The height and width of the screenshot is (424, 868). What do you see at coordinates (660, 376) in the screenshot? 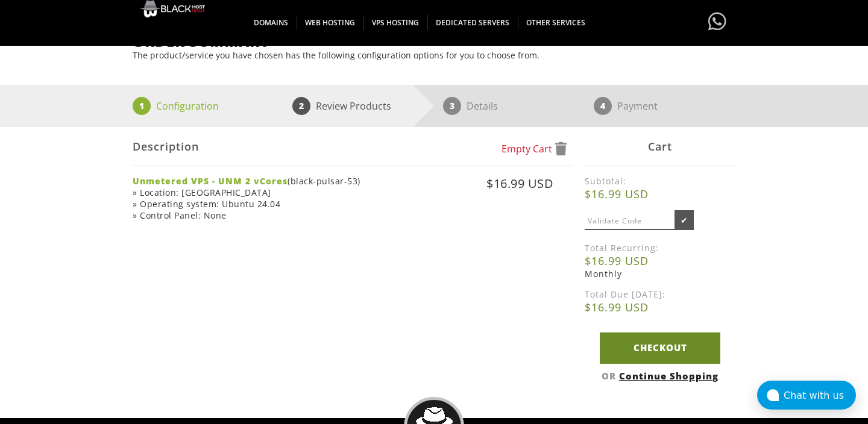
I see `div: OR` at bounding box center [660, 376].